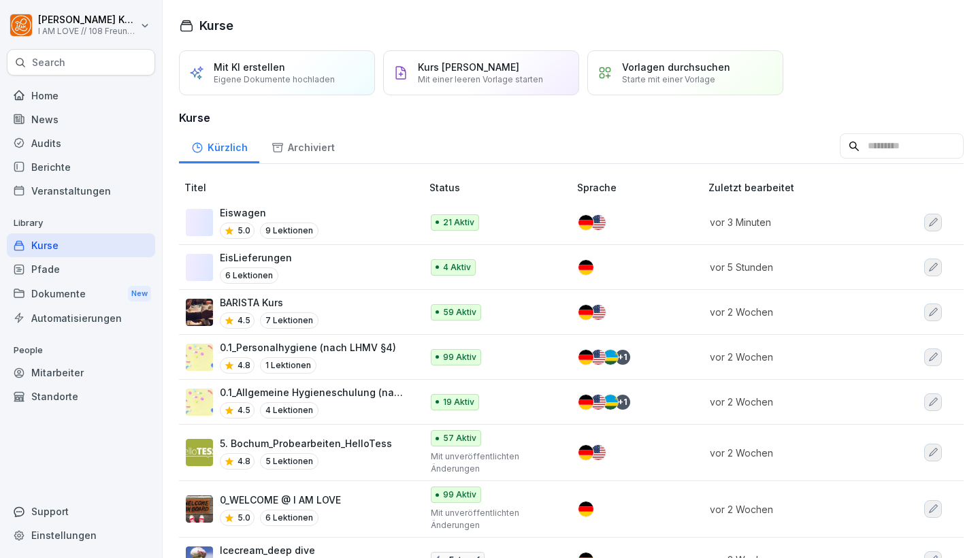 Image resolution: width=980 pixels, height=558 pixels. Describe the element at coordinates (81, 223) in the screenshot. I see `p: Library` at that location.